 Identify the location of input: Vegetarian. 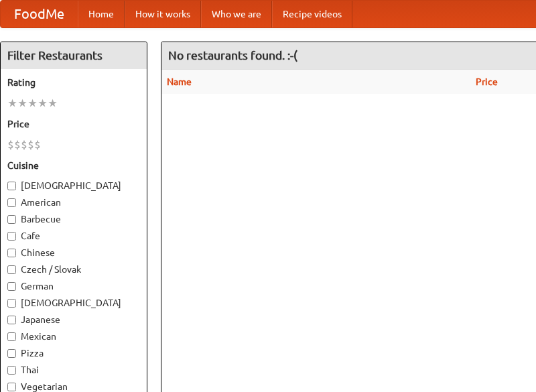
(12, 387).